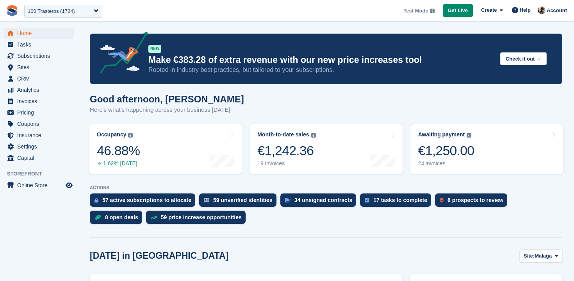  What do you see at coordinates (41, 124) in the screenshot?
I see `span: Coupons` at bounding box center [41, 124].